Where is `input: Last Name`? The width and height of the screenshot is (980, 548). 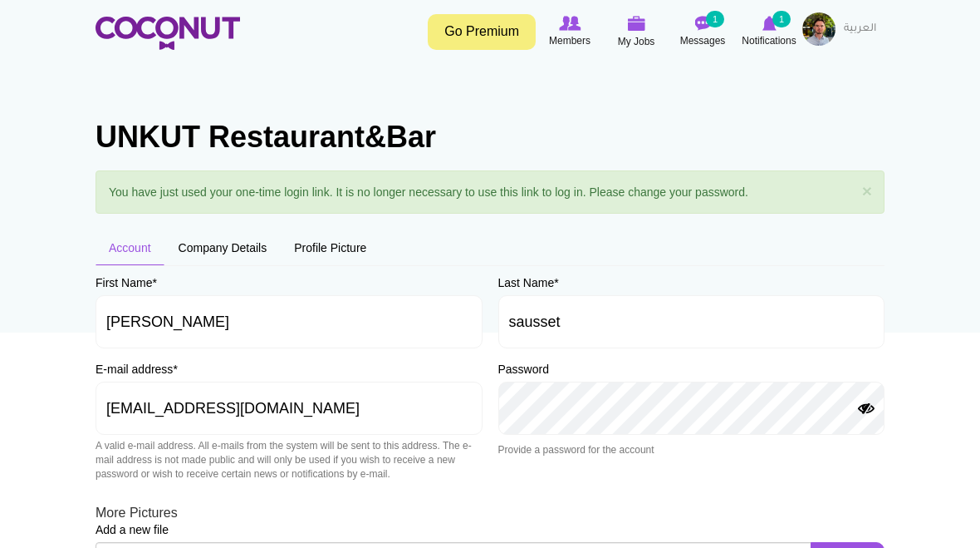 input: Last Name is located at coordinates (691, 321).